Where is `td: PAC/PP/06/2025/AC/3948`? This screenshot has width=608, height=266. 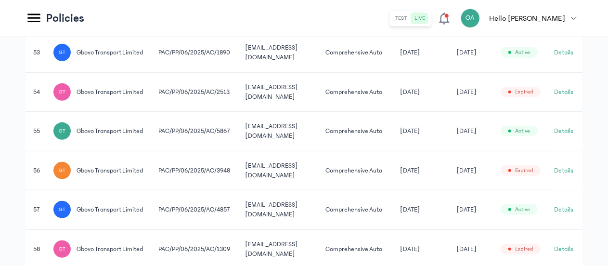
td: PAC/PP/06/2025/AC/3948 is located at coordinates (196, 170).